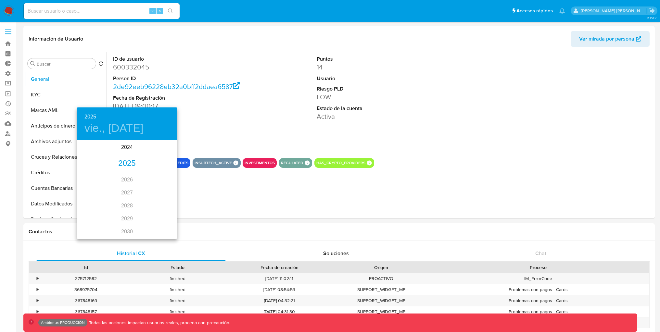  I want to click on div: 2024, so click(127, 147).